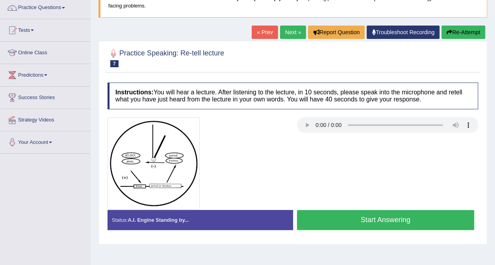 The image size is (495, 265). Describe the element at coordinates (45, 96) in the screenshot. I see `a: Success Stories` at that location.